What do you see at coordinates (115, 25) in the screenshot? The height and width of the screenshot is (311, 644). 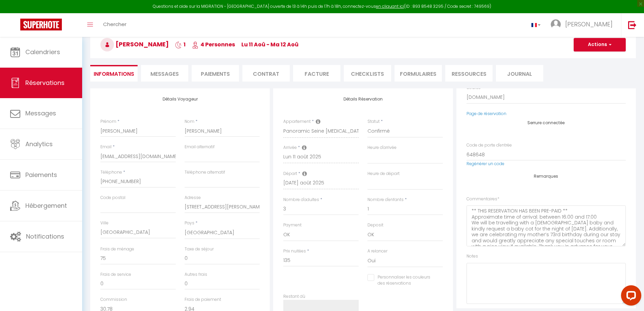 I see `a: Chercher` at bounding box center [115, 25].